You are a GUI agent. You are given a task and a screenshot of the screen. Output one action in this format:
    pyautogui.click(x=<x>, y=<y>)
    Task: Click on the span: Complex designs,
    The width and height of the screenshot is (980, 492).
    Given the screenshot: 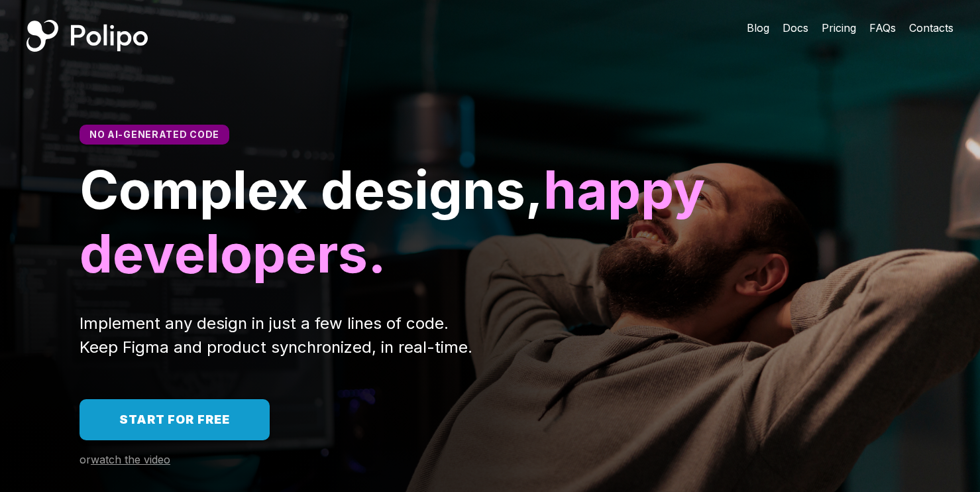 What is the action you would take?
    pyautogui.click(x=312, y=189)
    